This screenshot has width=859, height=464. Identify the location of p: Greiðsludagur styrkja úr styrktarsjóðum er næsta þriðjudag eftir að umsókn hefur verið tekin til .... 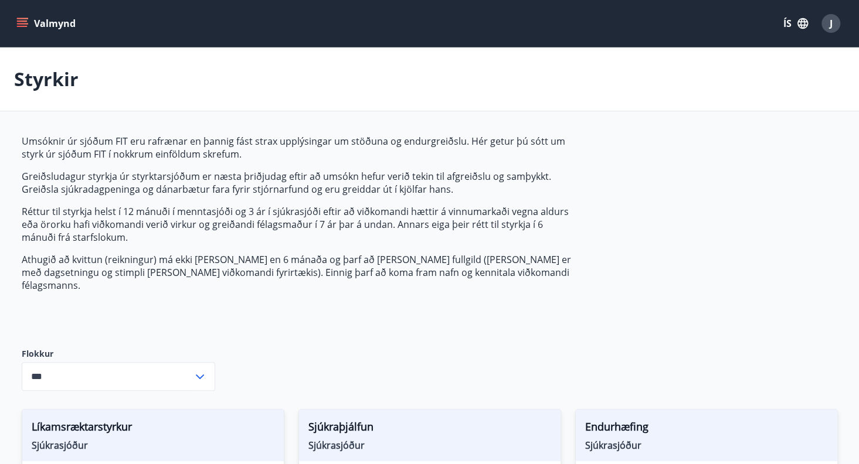
(299, 183).